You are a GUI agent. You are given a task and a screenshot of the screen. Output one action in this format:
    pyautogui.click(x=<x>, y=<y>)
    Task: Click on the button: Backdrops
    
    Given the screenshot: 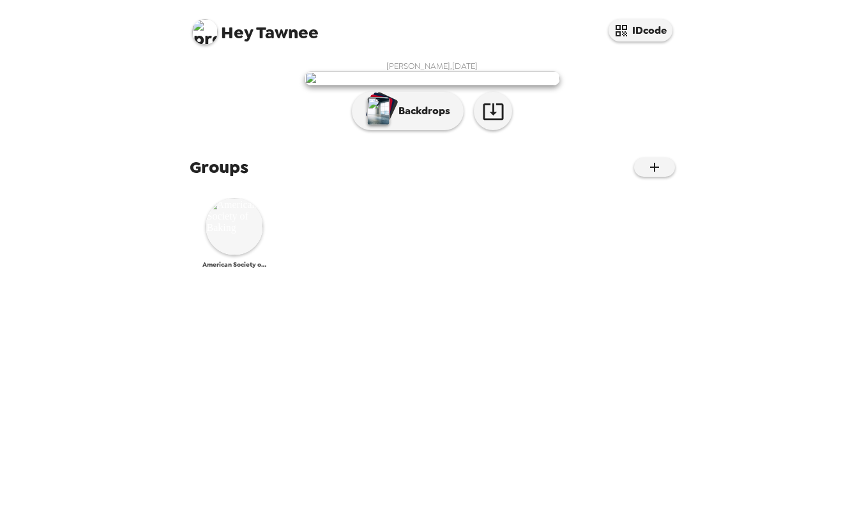 What is the action you would take?
    pyautogui.click(x=407, y=111)
    